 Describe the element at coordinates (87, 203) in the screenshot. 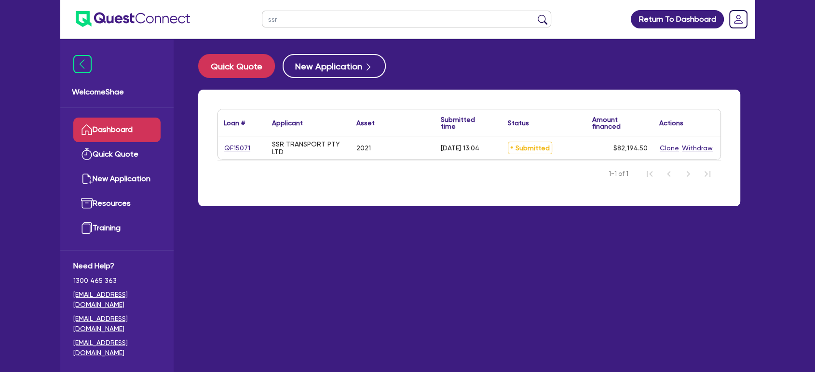

I see `img: resources` at that location.